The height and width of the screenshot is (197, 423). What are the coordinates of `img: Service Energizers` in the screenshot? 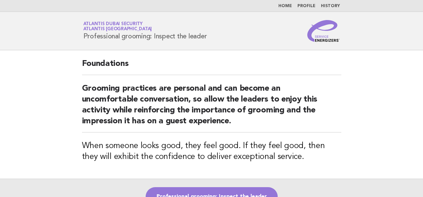 It's located at (324, 31).